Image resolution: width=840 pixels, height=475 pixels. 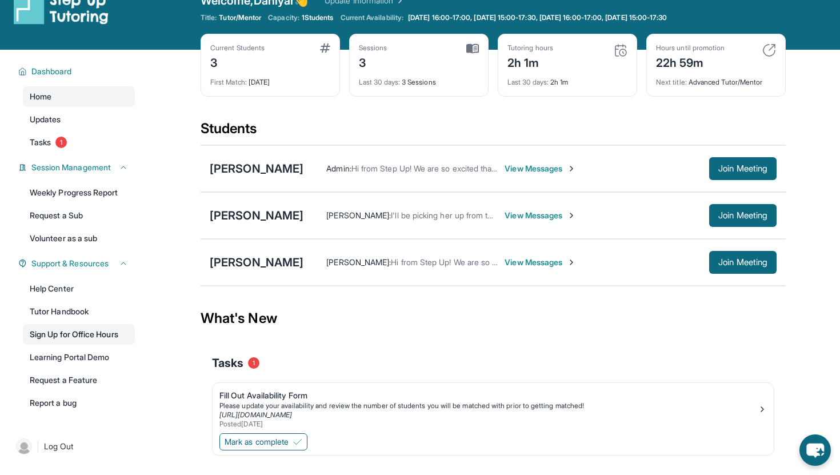 I want to click on a: Home, so click(x=79, y=97).